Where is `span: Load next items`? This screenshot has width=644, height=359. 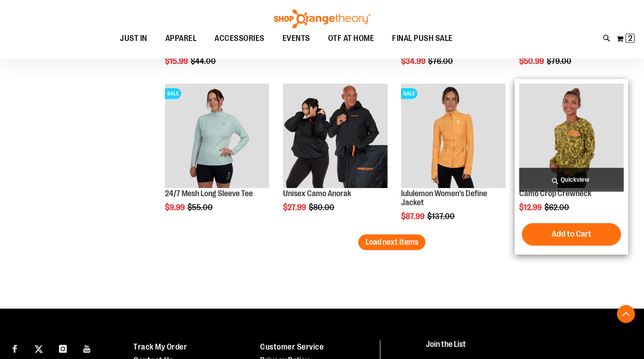
span: Load next items is located at coordinates (392, 242).